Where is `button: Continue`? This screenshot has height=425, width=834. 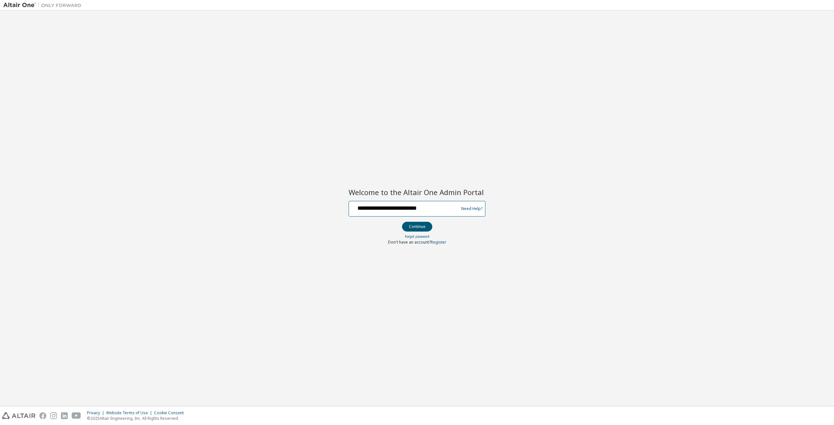
button: Continue is located at coordinates (417, 227).